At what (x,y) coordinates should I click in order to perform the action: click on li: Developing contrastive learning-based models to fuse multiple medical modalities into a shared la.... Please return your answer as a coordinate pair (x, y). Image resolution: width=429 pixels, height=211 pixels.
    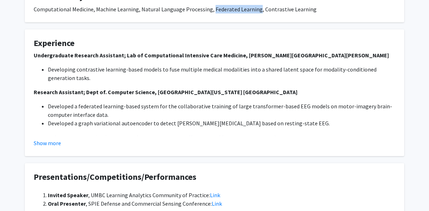
    Looking at the image, I should click on (222, 74).